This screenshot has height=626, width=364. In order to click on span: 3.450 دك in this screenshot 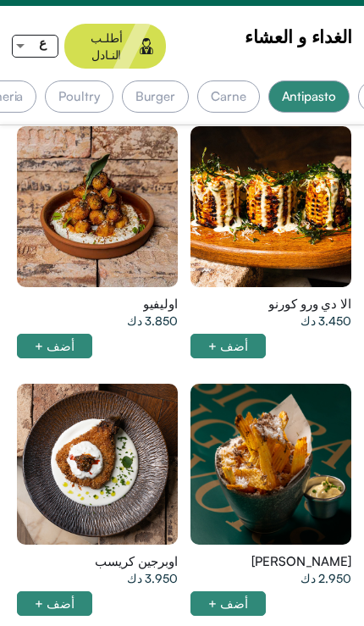, I will do `click(326, 321)`.